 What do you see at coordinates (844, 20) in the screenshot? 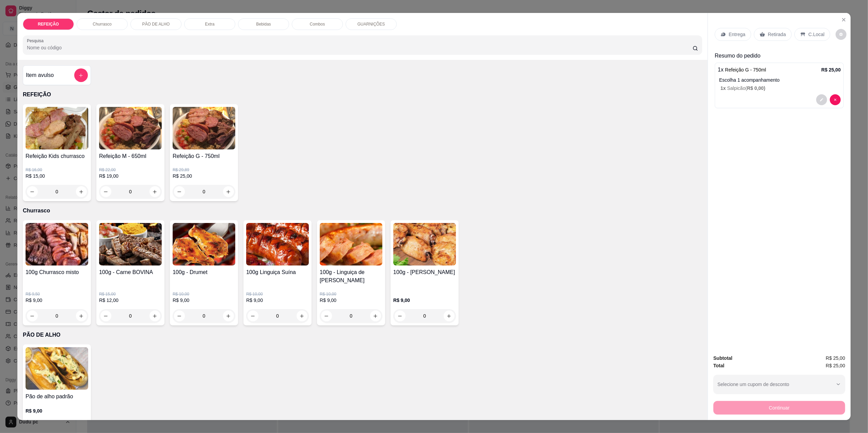
I see `button: Close` at bounding box center [844, 20].